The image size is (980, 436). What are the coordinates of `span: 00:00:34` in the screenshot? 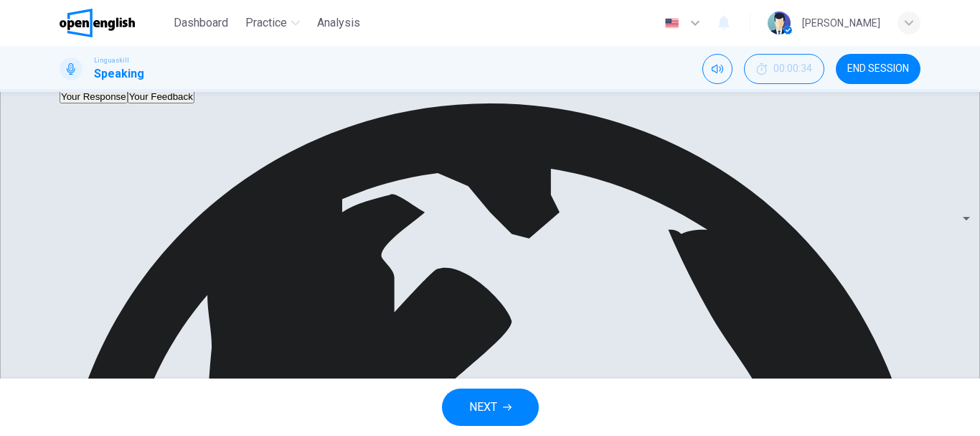 It's located at (793, 69).